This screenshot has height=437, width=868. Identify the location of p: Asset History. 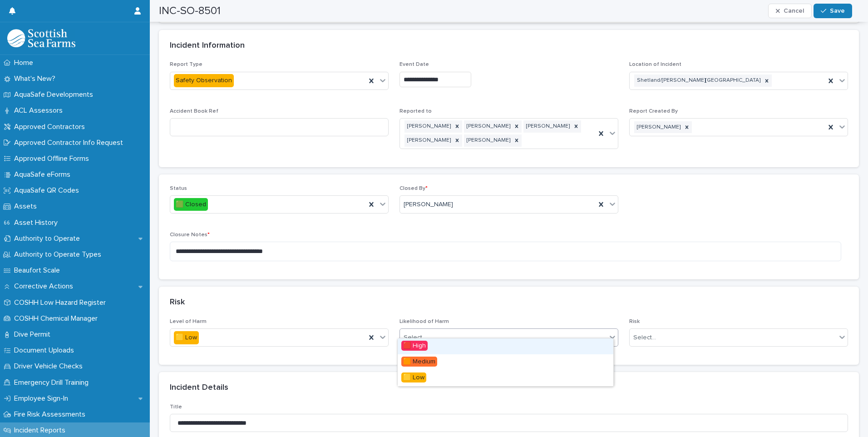
(37, 223).